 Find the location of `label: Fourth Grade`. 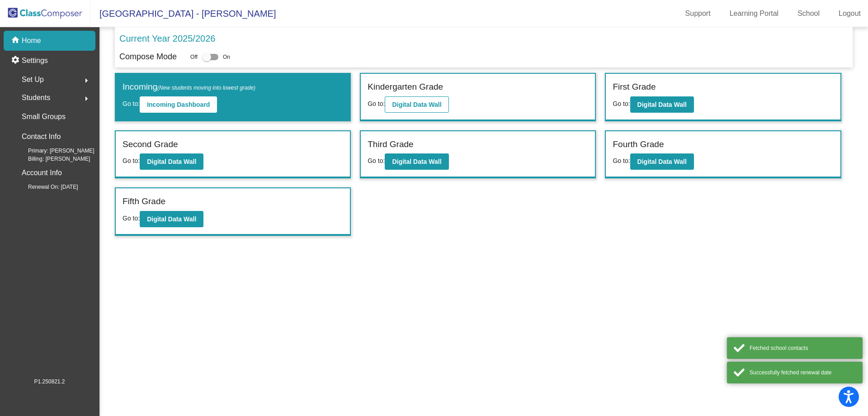

label: Fourth Grade is located at coordinates (638, 144).